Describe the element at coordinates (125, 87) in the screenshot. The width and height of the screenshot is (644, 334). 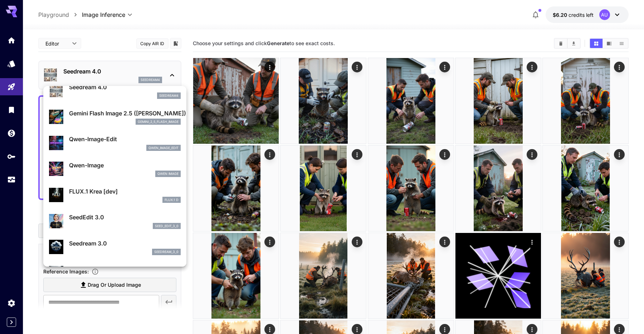
I see `p: Seedream 4.0` at that location.